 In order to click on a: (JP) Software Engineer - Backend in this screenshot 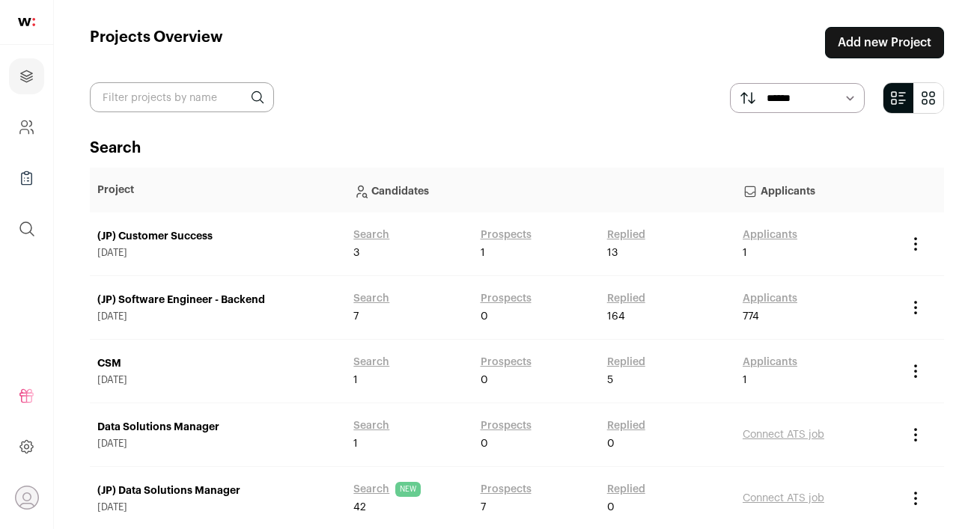, I will do `click(218, 300)`.